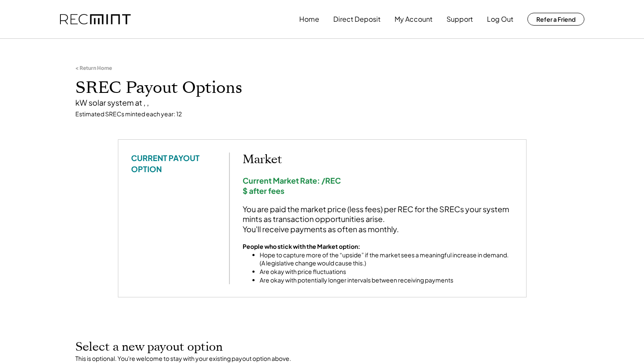 Image resolution: width=644 pixels, height=363 pixels. Describe the element at coordinates (322, 102) in the screenshot. I see `div: kW solar system at , ,` at that location.